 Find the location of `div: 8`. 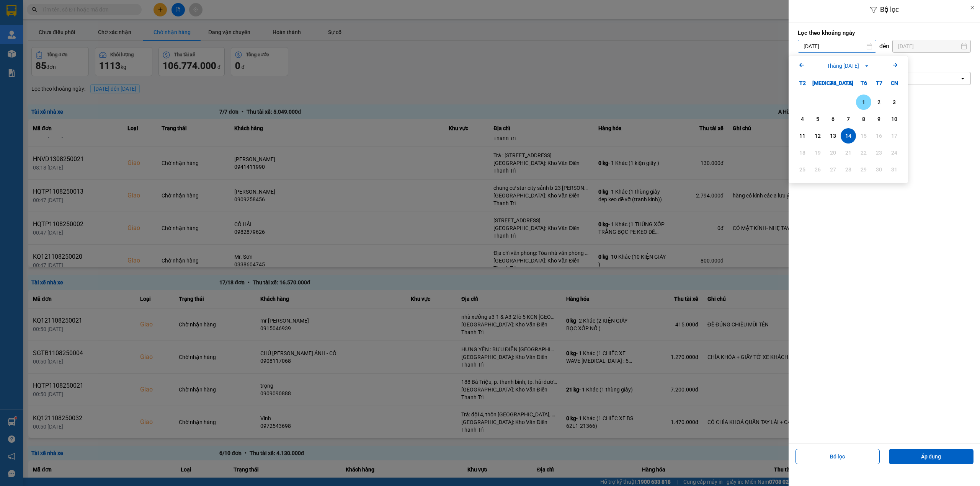

div: 8 is located at coordinates (863, 119).